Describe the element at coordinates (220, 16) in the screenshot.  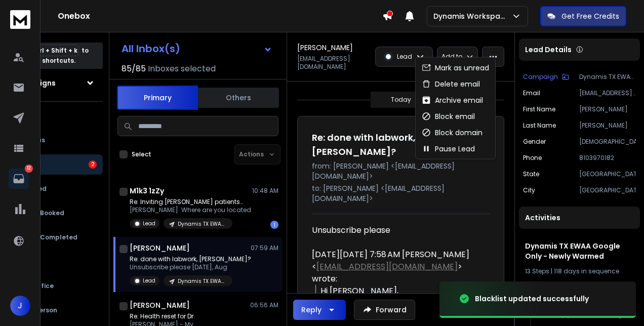
I see `h1: Onebox` at that location.